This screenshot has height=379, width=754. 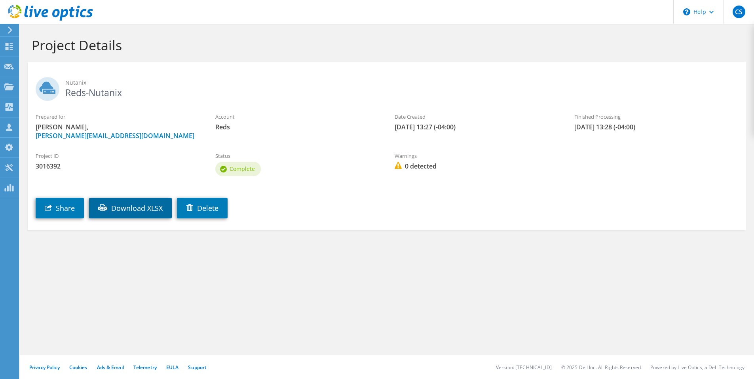 What do you see at coordinates (297, 156) in the screenshot?
I see `label: Status` at bounding box center [297, 156].